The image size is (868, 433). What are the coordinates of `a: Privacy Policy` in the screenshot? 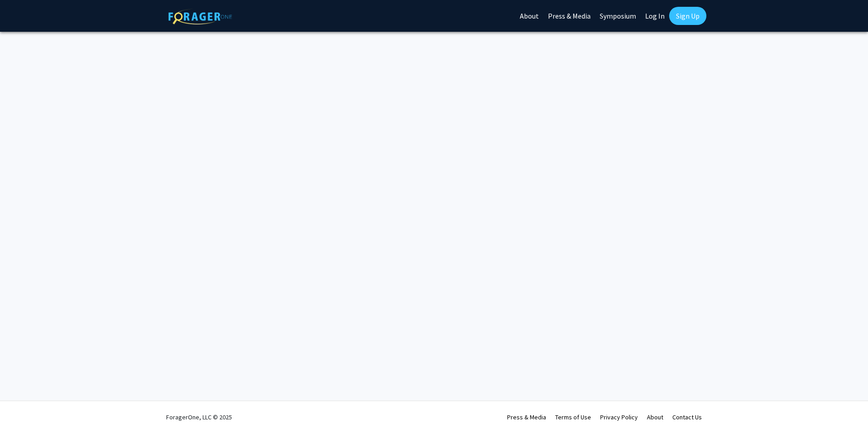 It's located at (619, 417).